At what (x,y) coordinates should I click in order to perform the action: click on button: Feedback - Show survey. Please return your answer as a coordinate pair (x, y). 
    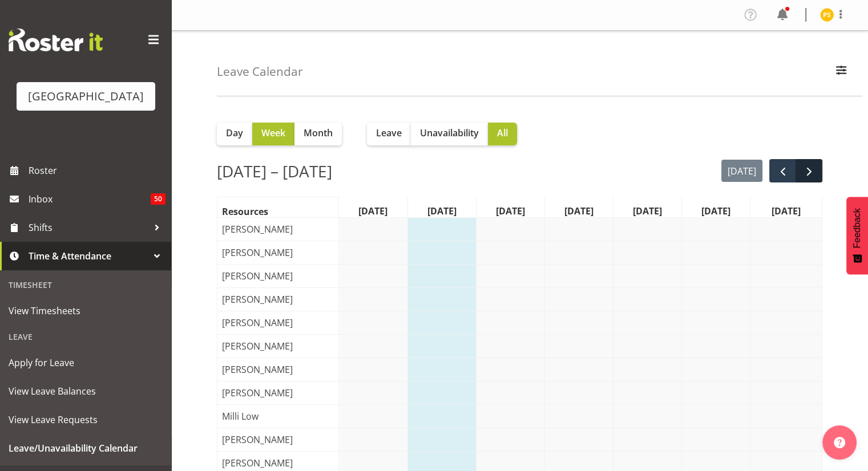
    Looking at the image, I should click on (857, 235).